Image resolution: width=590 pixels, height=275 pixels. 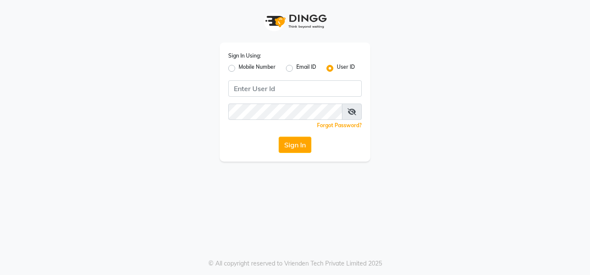 I want to click on label: Email ID, so click(x=306, y=68).